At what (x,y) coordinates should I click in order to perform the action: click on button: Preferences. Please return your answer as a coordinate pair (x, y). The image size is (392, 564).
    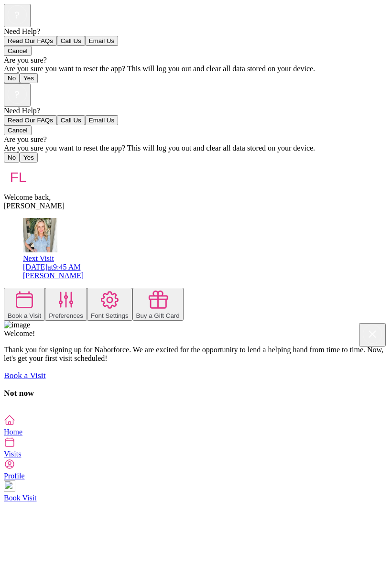
    Looking at the image, I should click on (66, 303).